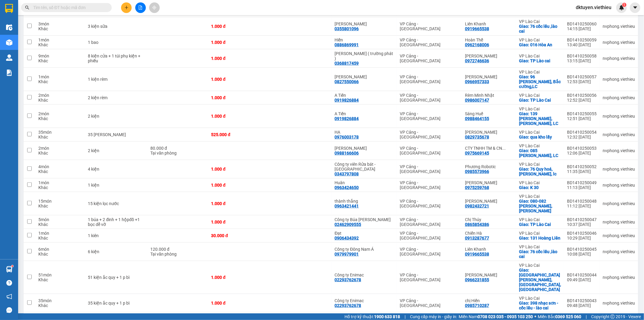 Image resolution: width=644 pixels, height=320 pixels. I want to click on div: HẠ, so click(364, 132).